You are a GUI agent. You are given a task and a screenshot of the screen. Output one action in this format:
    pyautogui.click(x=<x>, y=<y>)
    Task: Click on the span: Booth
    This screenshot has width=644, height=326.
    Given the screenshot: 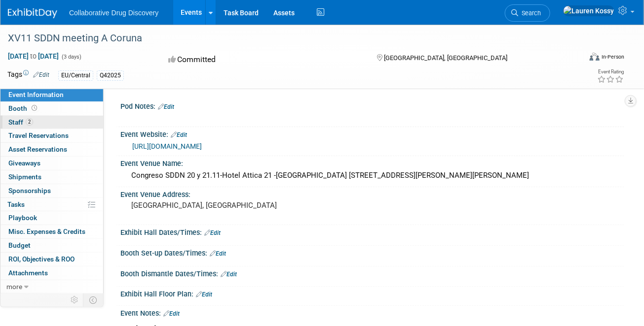 What is the action you would take?
    pyautogui.click(x=24, y=109)
    